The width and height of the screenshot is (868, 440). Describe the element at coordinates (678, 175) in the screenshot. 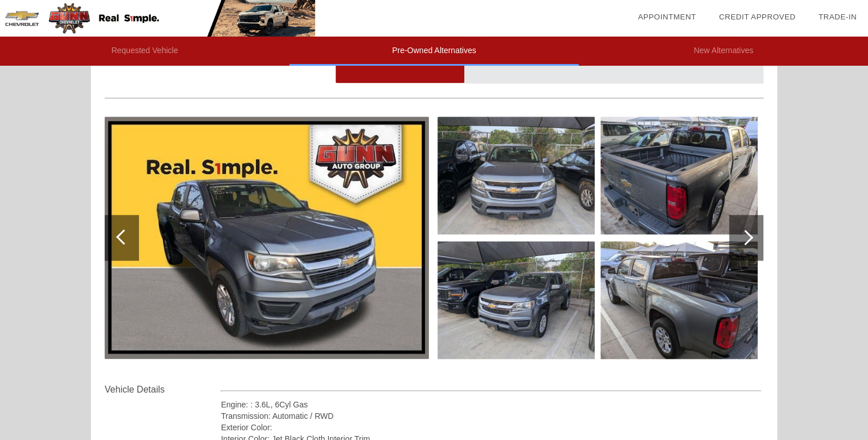

I see `img: 4.jpg` at that location.